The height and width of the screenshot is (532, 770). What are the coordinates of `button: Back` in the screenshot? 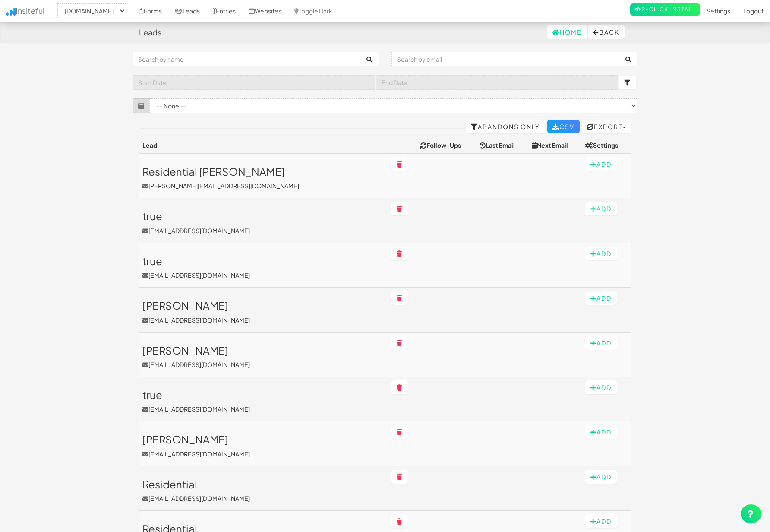 It's located at (606, 32).